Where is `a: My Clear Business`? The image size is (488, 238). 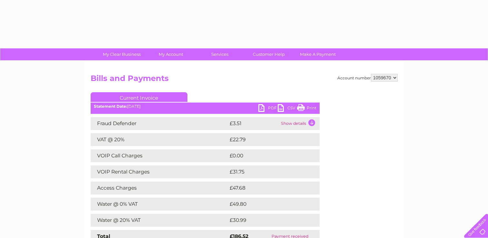
a: My Clear Business is located at coordinates (122, 54).